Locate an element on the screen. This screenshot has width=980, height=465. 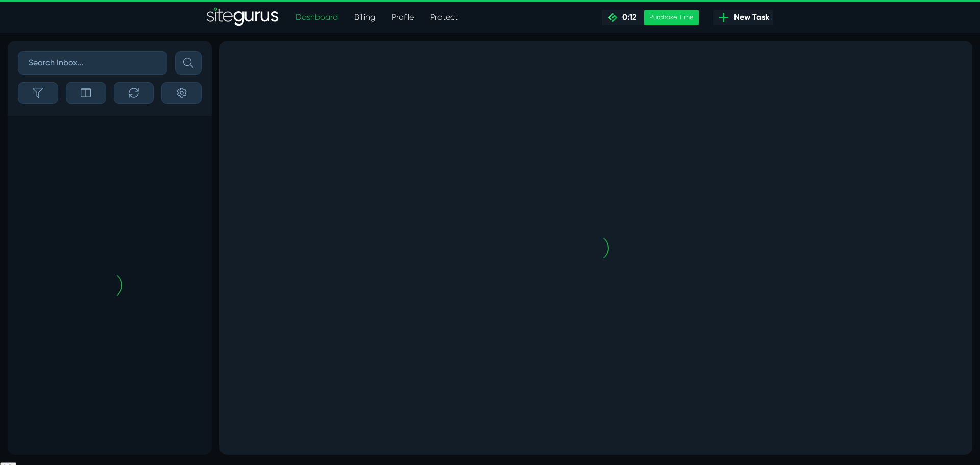
a: Dashboard is located at coordinates (317, 18).